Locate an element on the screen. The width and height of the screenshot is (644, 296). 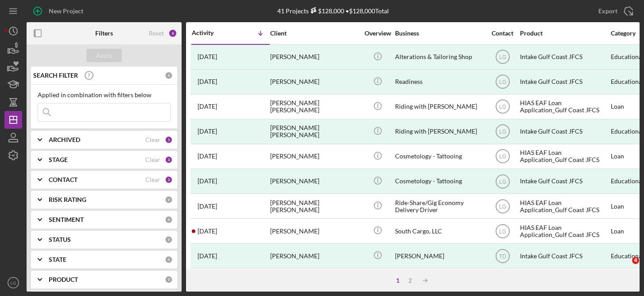
time: 2025-09-04 16:41 is located at coordinates (207, 82).